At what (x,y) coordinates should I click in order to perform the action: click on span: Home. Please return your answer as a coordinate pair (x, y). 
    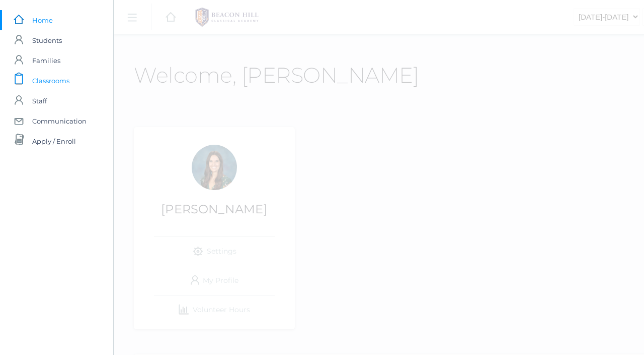
    Looking at the image, I should click on (42, 20).